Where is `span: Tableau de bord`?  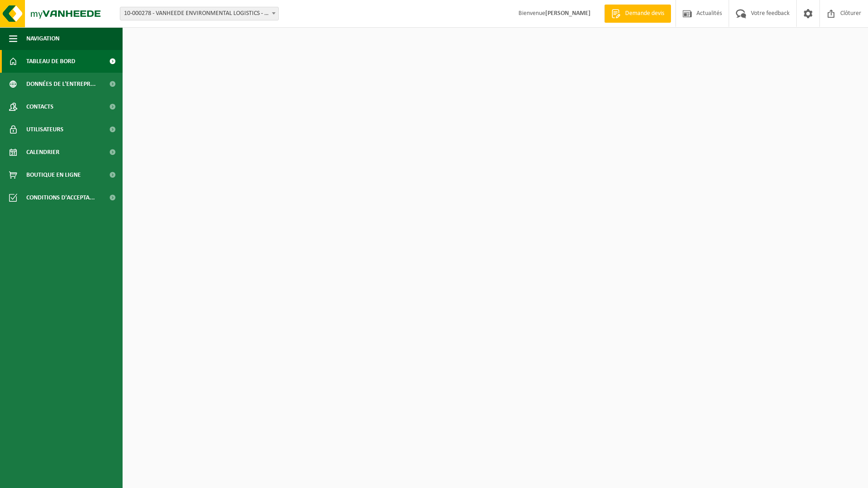 span: Tableau de bord is located at coordinates (50, 61).